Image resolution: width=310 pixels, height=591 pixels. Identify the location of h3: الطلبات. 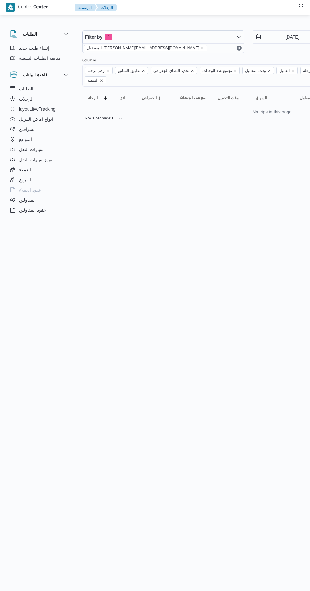
(30, 34).